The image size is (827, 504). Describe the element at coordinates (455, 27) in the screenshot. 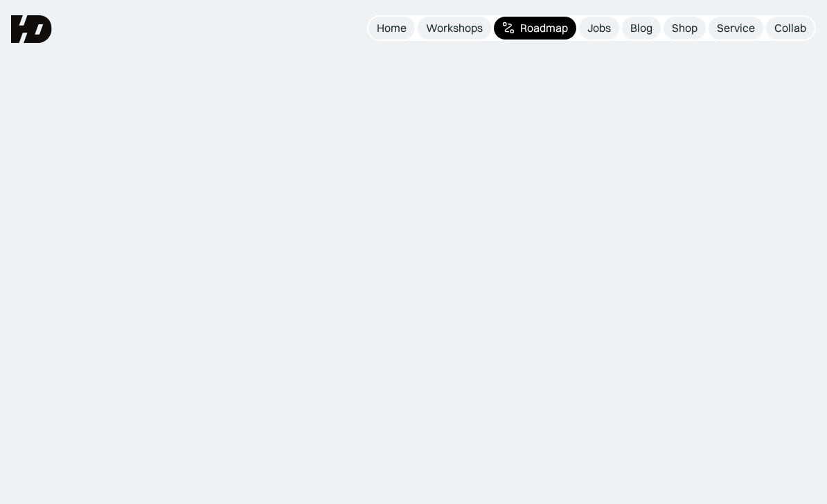

I see `div: Workshops` at that location.